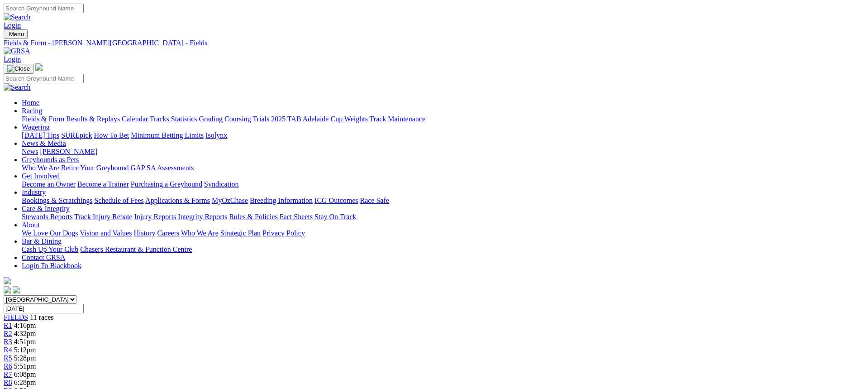 This screenshot has height=389, width=862. What do you see at coordinates (136, 249) in the screenshot?
I see `a: Chasers Restaurant & Function Centre` at bounding box center [136, 249].